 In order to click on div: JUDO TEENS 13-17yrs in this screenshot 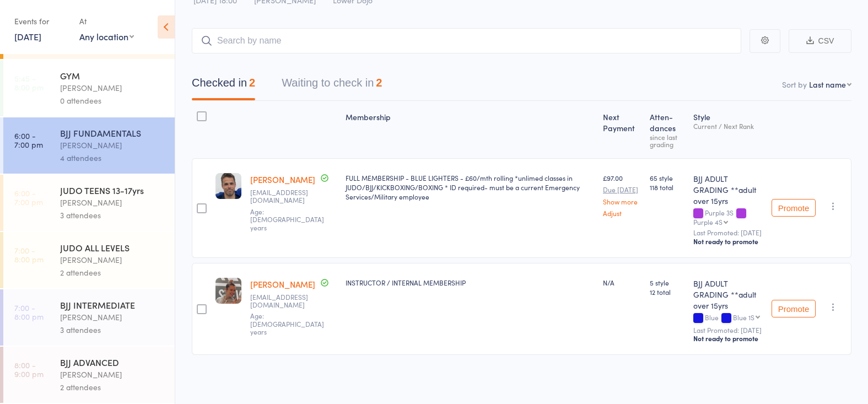, I will do `click(113, 190)`.